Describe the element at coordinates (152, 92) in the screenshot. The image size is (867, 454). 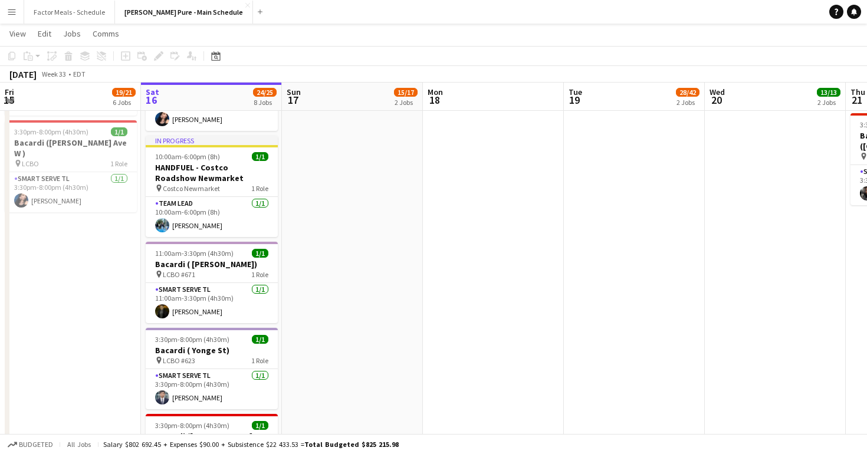
I see `span: Sat` at that location.